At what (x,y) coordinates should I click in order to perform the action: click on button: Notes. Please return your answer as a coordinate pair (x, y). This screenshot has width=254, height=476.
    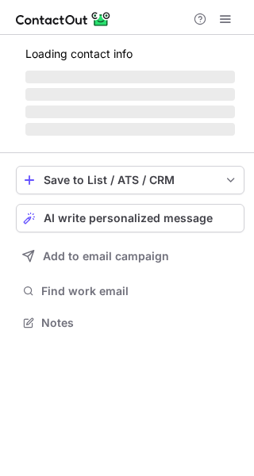
    Looking at the image, I should click on (130, 323).